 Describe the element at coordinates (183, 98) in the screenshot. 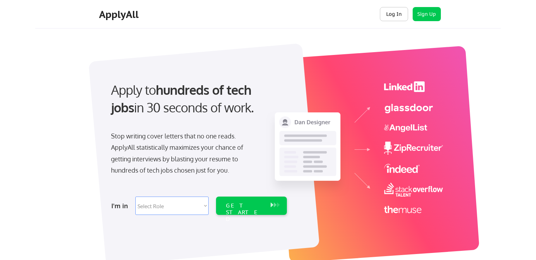

I see `strong: hundreds of tech jobs` at that location.